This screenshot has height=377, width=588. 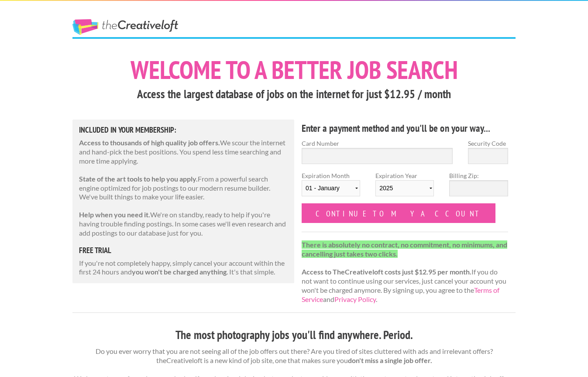 I want to click on h3: Access the largest database of jobs on the internet for just $12.95 / month, so click(x=294, y=94).